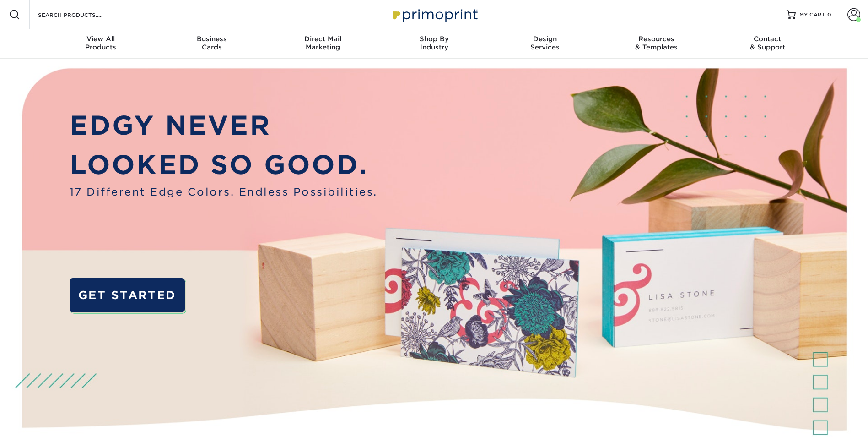 The image size is (868, 437). I want to click on div: & Templates, so click(656, 43).